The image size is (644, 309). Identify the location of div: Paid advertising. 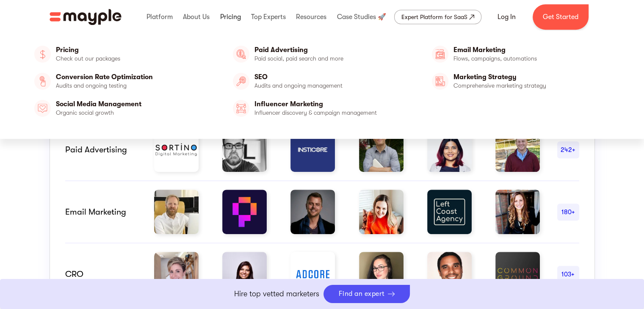
(101, 150).